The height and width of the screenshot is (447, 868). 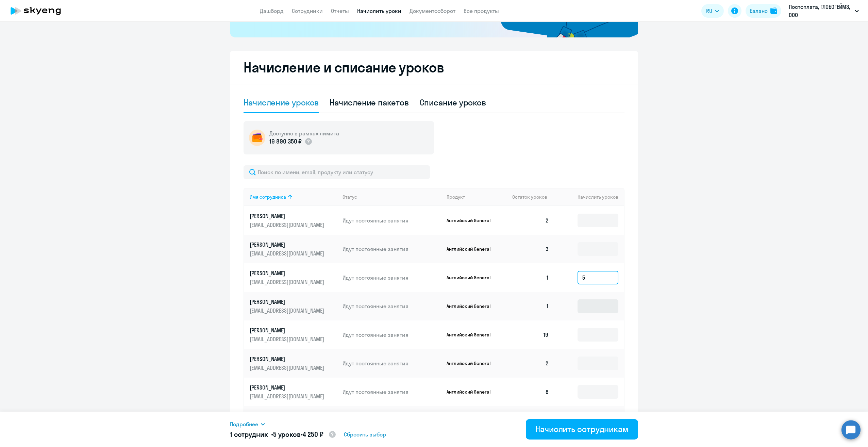 What do you see at coordinates (481, 11) in the screenshot?
I see `a: Все продукты` at bounding box center [481, 11].